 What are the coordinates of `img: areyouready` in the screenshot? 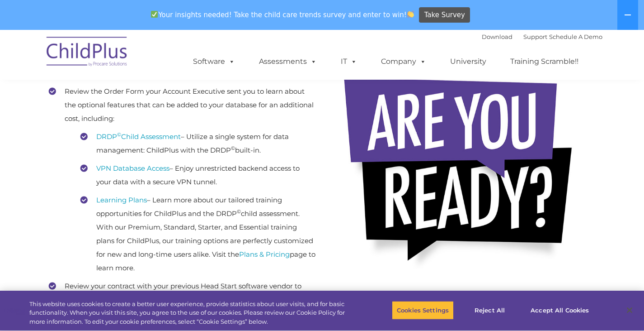 It's located at (462, 172).